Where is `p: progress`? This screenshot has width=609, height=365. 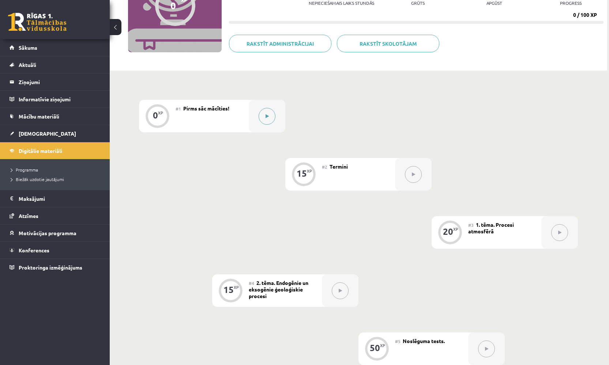 p: progress is located at coordinates (571, 3).